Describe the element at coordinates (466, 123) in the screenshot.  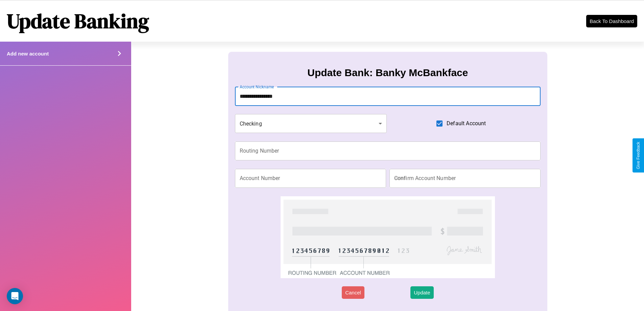
I see `span: Default Account` at that location.